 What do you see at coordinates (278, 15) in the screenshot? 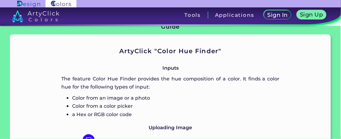
I see `a: Sign In` at bounding box center [278, 15].